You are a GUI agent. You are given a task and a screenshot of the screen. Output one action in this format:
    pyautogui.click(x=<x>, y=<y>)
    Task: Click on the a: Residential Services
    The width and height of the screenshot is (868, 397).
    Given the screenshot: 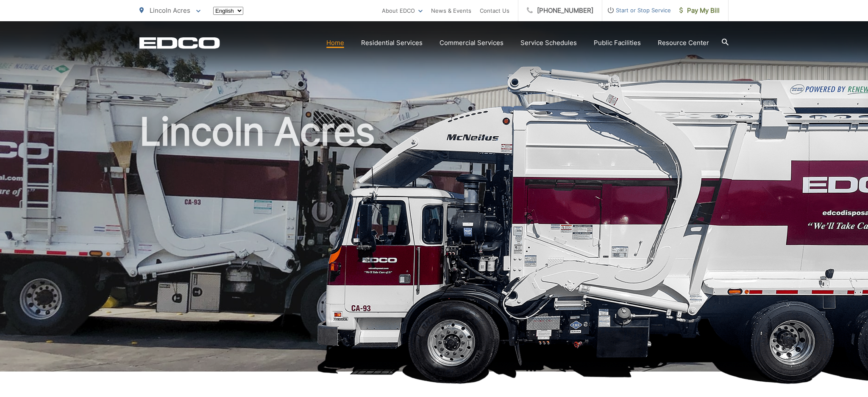 What is the action you would take?
    pyautogui.click(x=392, y=43)
    